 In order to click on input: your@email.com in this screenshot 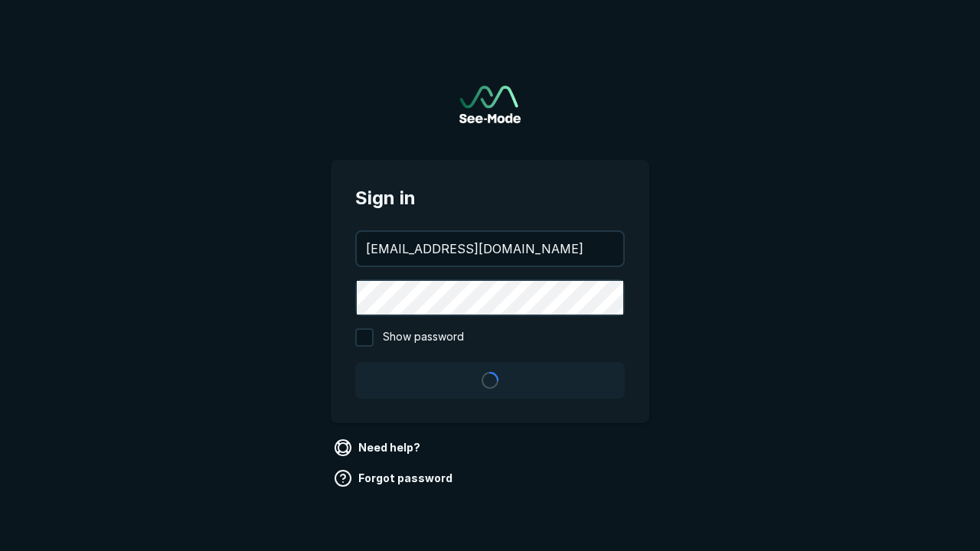, I will do `click(490, 249)`.